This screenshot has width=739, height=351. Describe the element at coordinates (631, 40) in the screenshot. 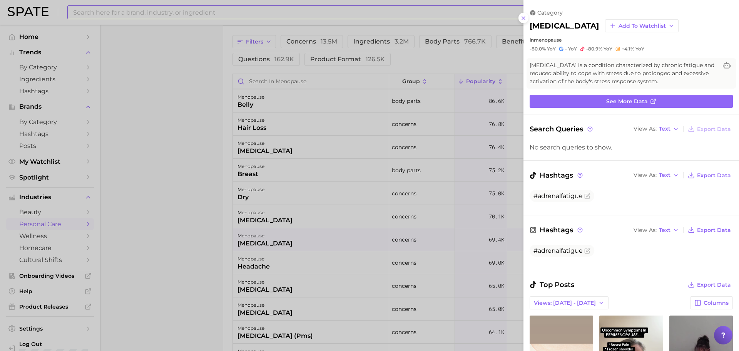

I see `div: in` at that location.